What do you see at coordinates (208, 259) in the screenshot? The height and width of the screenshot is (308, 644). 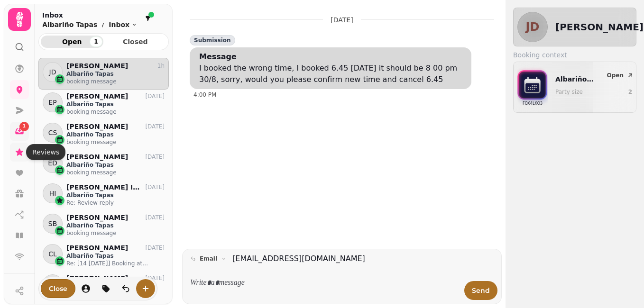 I see `button: email` at bounding box center [208, 259].